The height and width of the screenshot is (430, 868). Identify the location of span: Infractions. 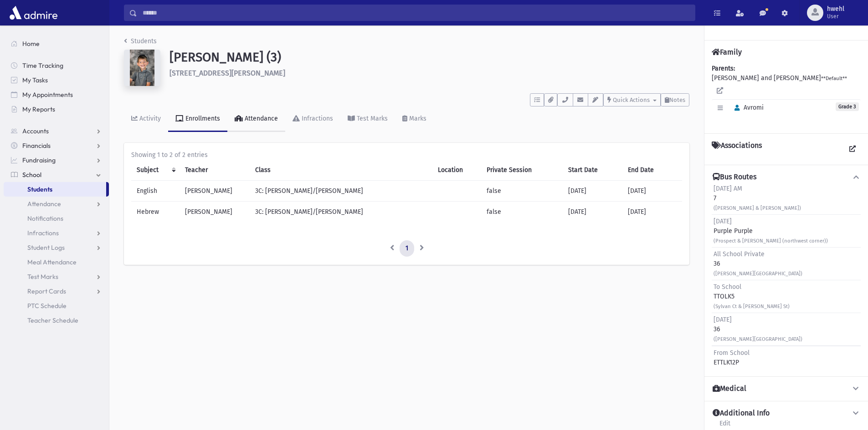
(43, 233).